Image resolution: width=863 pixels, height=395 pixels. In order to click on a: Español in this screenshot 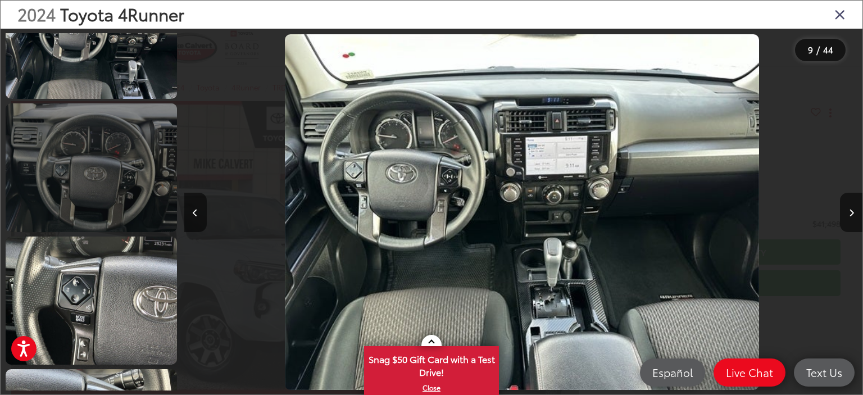, I will do `click(672, 372)`.